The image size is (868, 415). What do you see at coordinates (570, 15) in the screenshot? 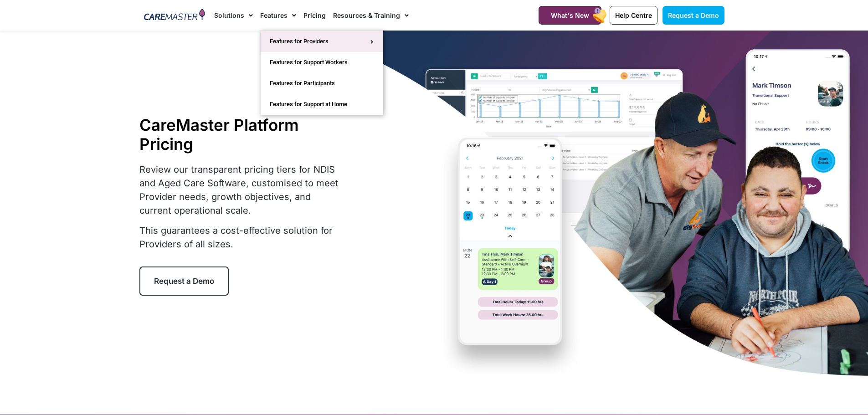
I see `span: What's New` at bounding box center [570, 15].